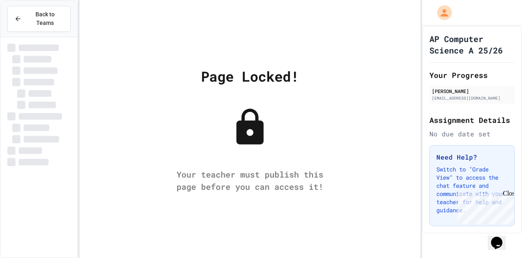  I want to click on div: Chat with us now!Close, so click(30, 27).